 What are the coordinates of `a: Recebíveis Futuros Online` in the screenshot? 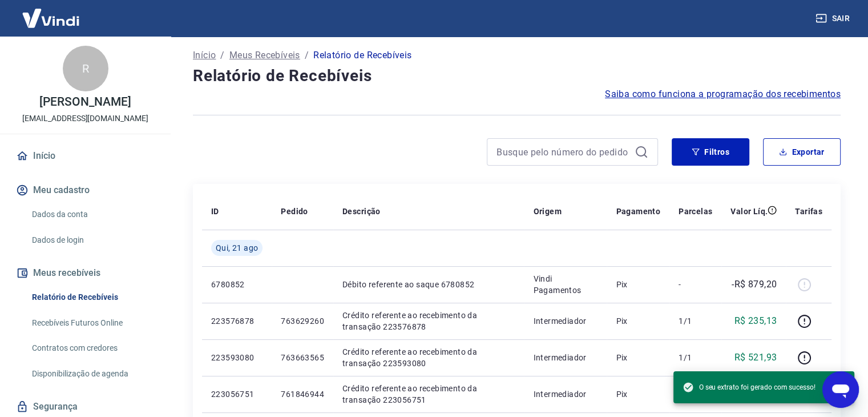 It's located at (92, 323).